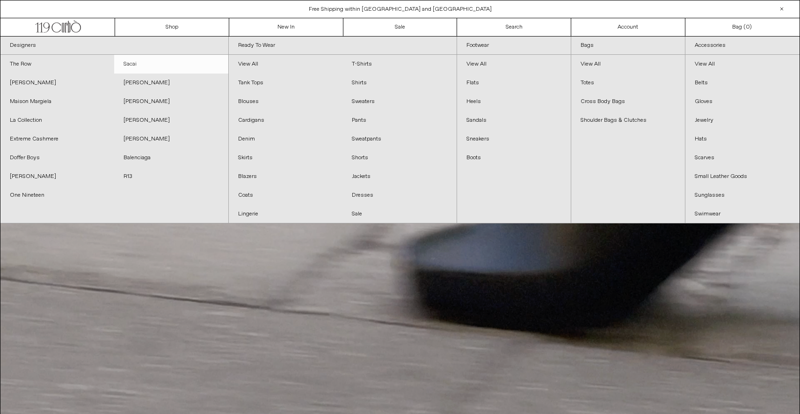 This screenshot has width=800, height=414. Describe the element at coordinates (285, 102) in the screenshot. I see `a: Blouses` at that location.